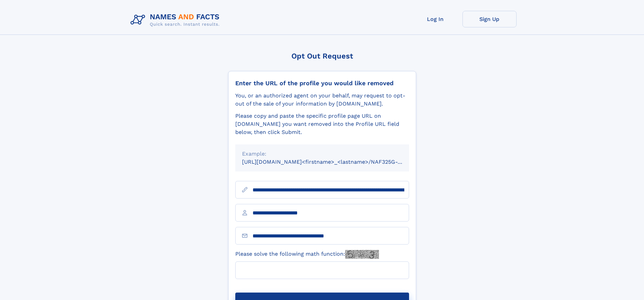 The height and width of the screenshot is (300, 644). I want to click on div: Opt Out Request, so click(322, 56).